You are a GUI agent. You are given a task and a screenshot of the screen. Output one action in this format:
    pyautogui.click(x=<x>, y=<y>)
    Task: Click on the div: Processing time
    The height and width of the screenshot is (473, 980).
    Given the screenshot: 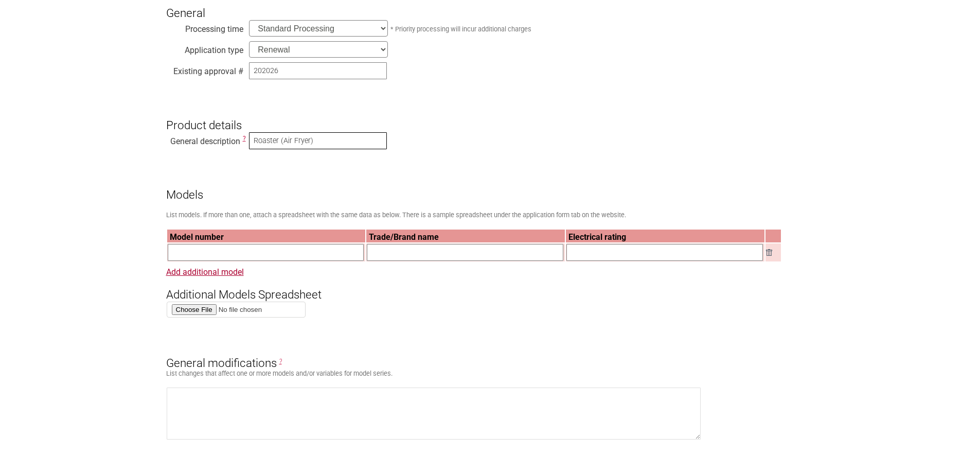 What is the action you would take?
    pyautogui.click(x=205, y=27)
    